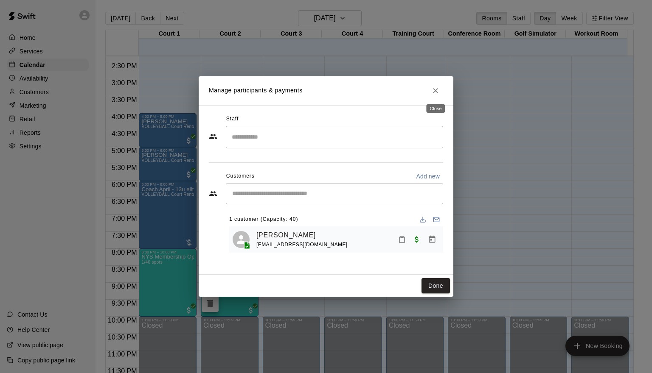 The height and width of the screenshot is (373, 652). Describe the element at coordinates (241, 240) in the screenshot. I see `div: Alexis Watson` at that location.